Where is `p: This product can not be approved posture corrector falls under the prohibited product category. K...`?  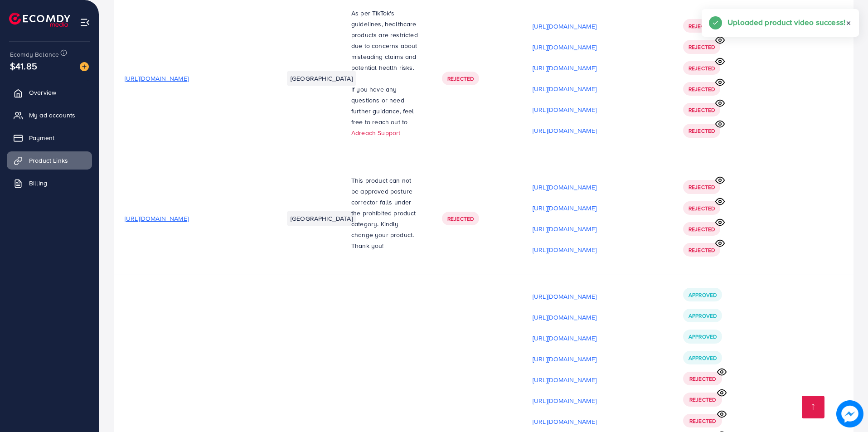 p: This product can not be approved posture corrector falls under the prohibited product category. K... is located at coordinates (386, 213).